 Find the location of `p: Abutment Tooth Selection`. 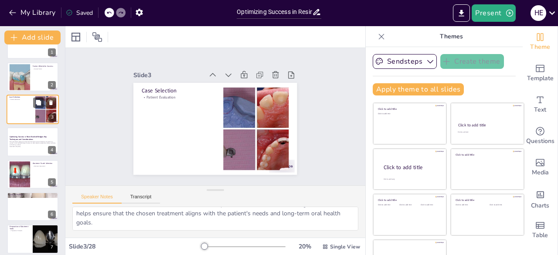

p: Abutment Tooth Selection is located at coordinates (44, 163).